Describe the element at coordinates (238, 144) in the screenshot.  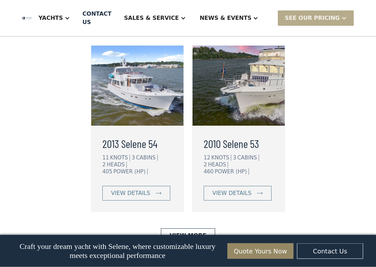
I see `h3: 2010 Selene 53` at that location.